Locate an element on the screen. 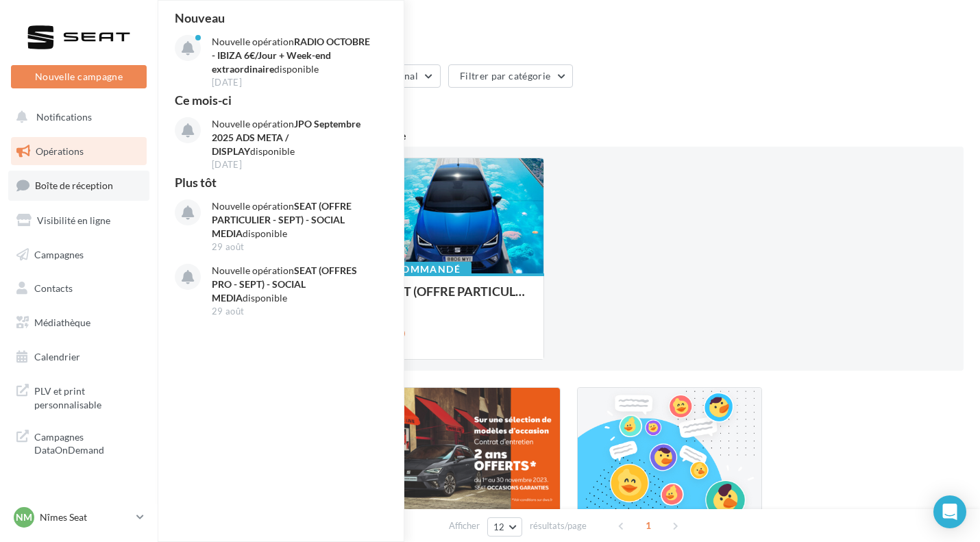 The image size is (980, 542). a: Médiathèque is located at coordinates (79, 322).